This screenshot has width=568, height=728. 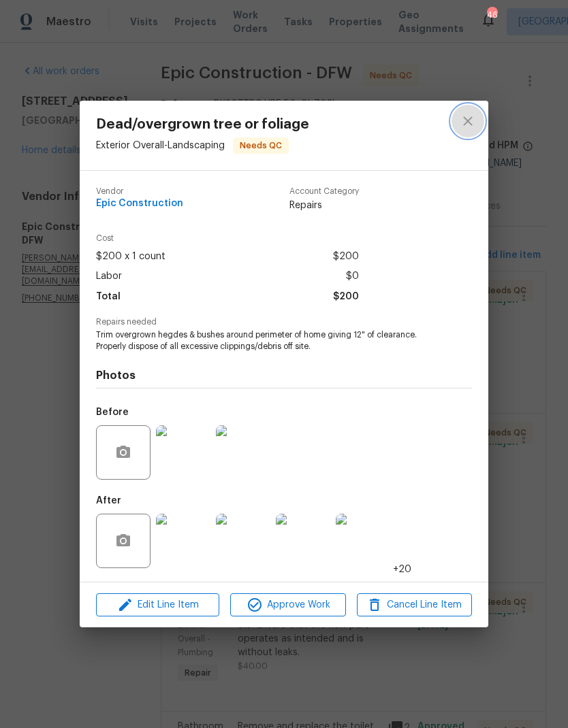 What do you see at coordinates (108, 296) in the screenshot?
I see `span: Total` at bounding box center [108, 296].